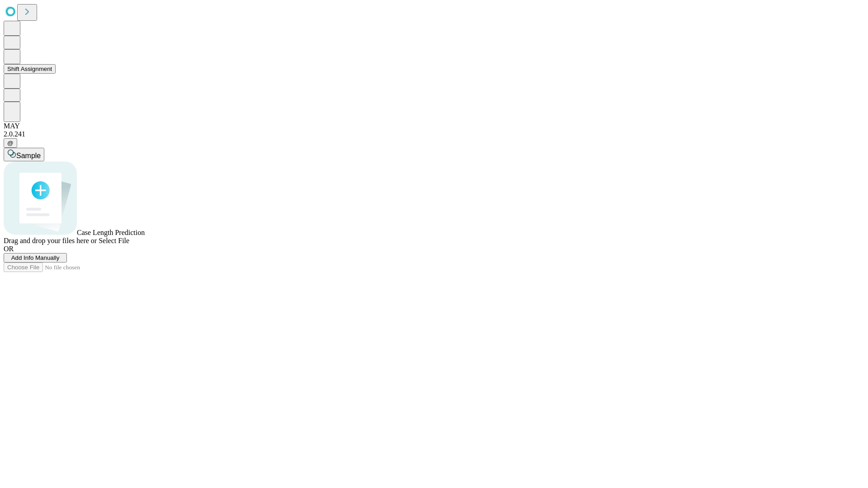 The height and width of the screenshot is (488, 868). I want to click on span: Sample, so click(28, 155).